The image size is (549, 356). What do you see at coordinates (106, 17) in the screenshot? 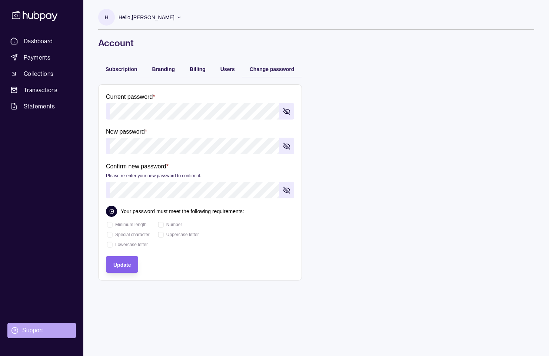
I see `p: H` at bounding box center [106, 17].